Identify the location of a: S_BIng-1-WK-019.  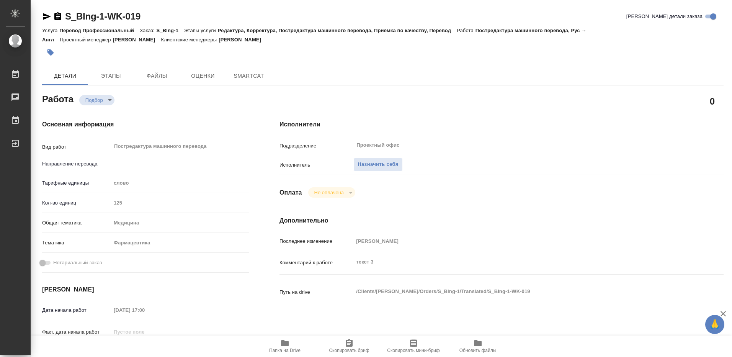
(103, 16).